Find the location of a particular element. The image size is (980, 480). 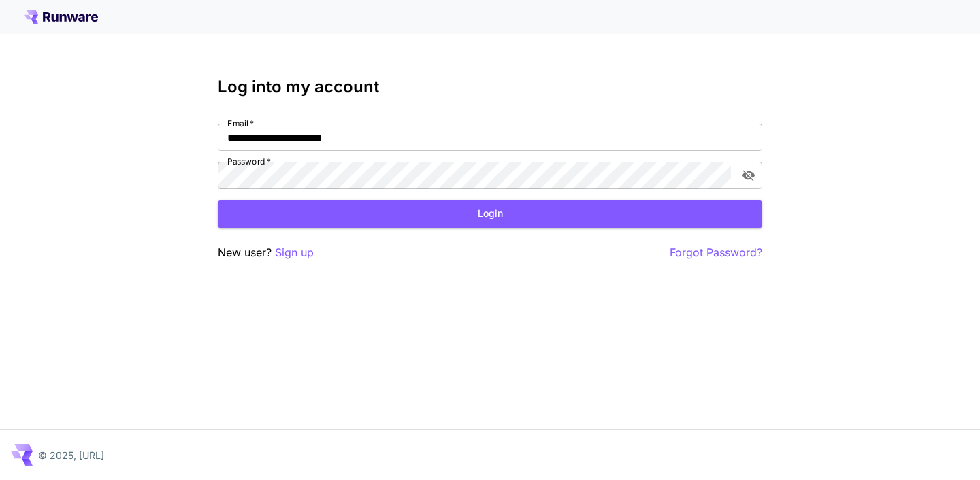

button: toggle password visibility is located at coordinates (749, 175).